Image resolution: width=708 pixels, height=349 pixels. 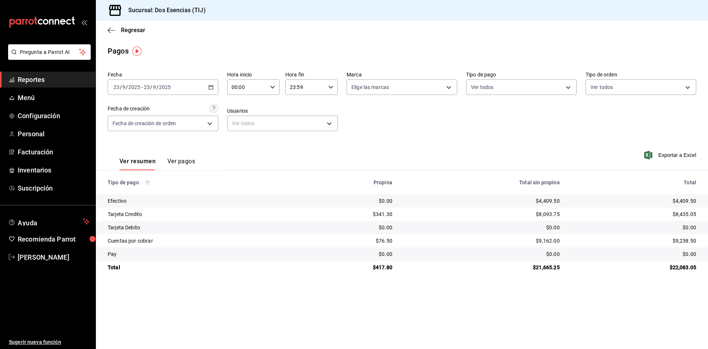 I want to click on div: Fecha de creación, so click(x=129, y=108).